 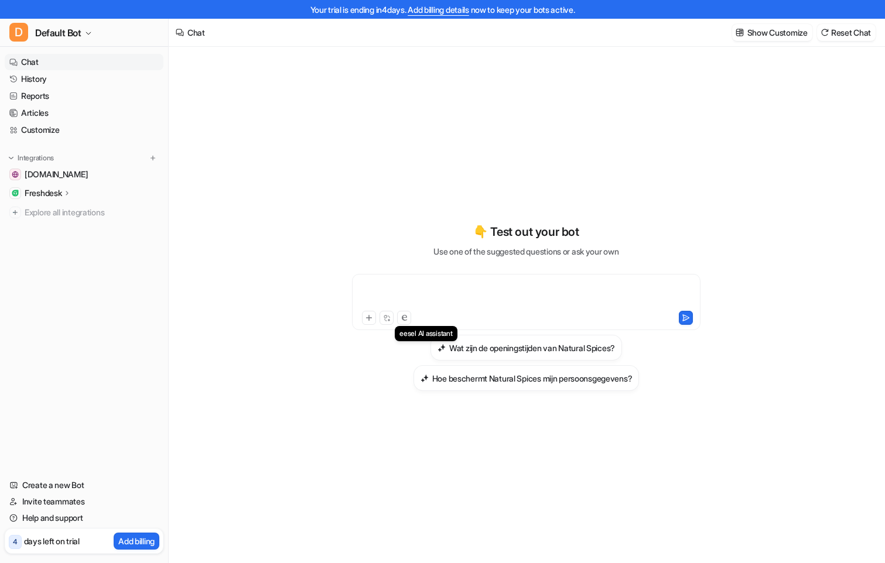 I want to click on p: 4, so click(x=15, y=542).